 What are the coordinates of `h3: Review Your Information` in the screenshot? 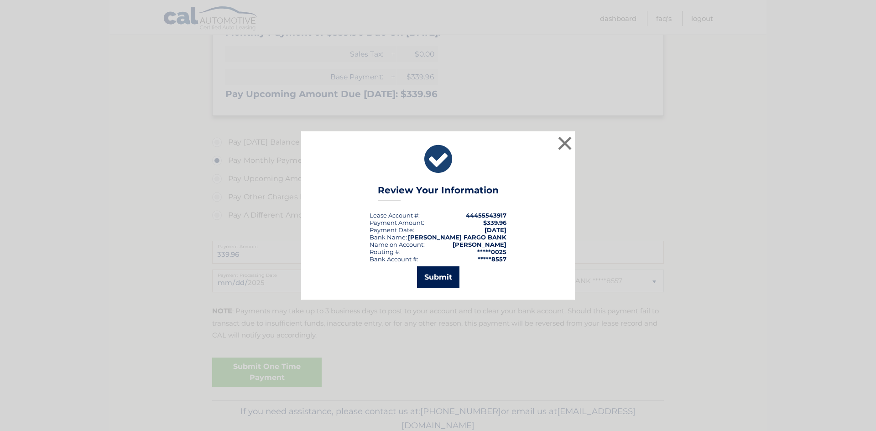 It's located at (438, 193).